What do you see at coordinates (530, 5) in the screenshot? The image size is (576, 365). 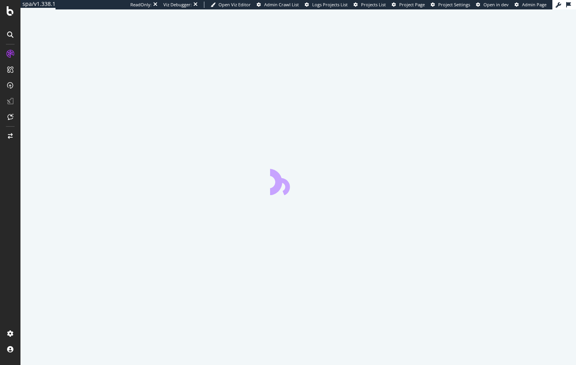 I see `a: Admin Page` at bounding box center [530, 5].